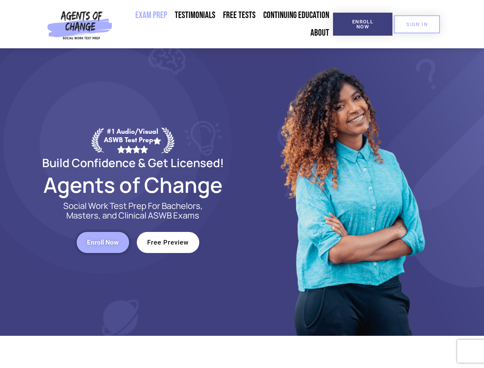  What do you see at coordinates (224, 24) in the screenshot?
I see `nav: Menu` at bounding box center [224, 24].